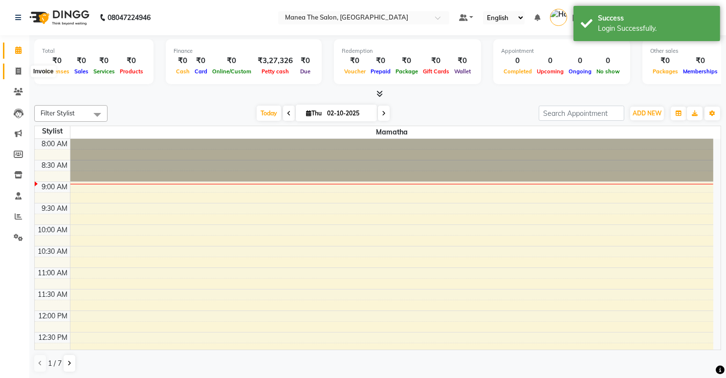 The image size is (726, 378). Describe the element at coordinates (269, 113) in the screenshot. I see `span: Today` at that location.